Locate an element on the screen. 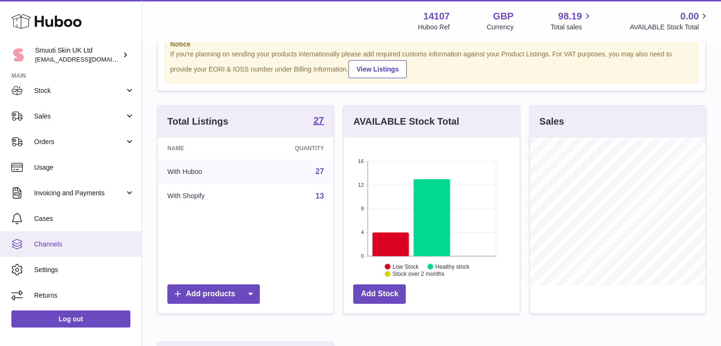 Image resolution: width=721 pixels, height=346 pixels. div: Huboo Ref is located at coordinates (434, 27).